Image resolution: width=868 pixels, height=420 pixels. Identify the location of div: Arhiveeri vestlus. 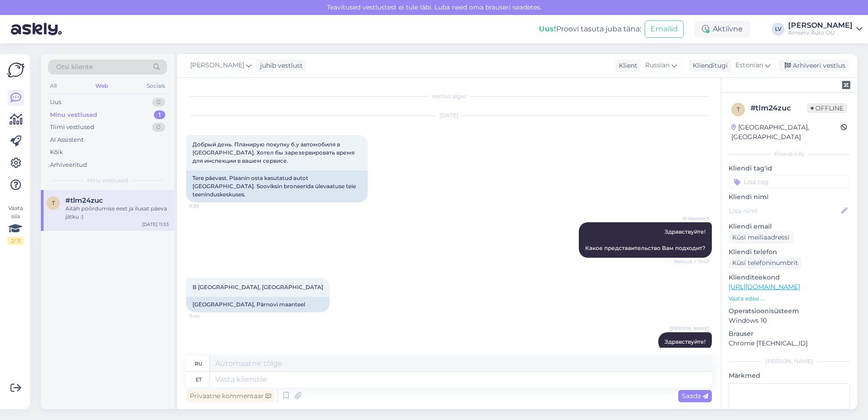
(814, 66).